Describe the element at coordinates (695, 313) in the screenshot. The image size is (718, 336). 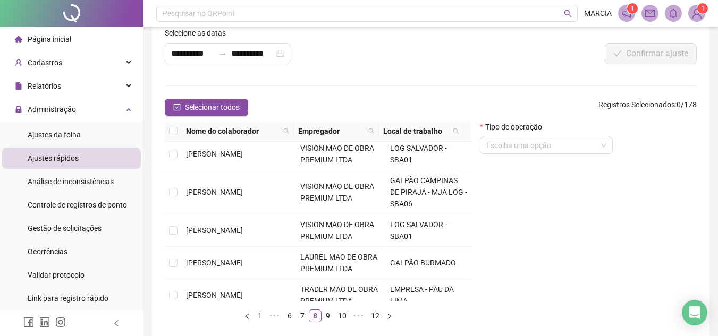
I see `div: Open Intercom Messenger` at that location.